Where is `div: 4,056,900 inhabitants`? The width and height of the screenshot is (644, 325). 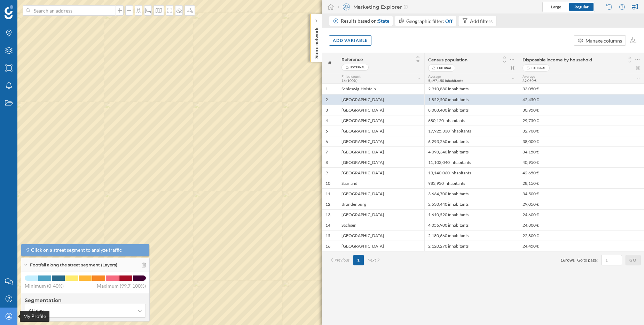 div: 4,056,900 inhabitants is located at coordinates (472, 225).